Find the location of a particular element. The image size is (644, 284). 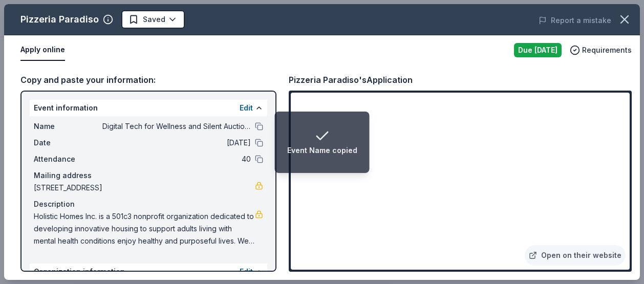

span: Name is located at coordinates (68, 127).